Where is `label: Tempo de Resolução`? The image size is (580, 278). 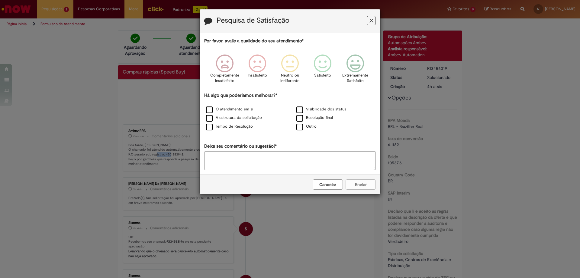
label: Tempo de Resolução is located at coordinates (229, 126).